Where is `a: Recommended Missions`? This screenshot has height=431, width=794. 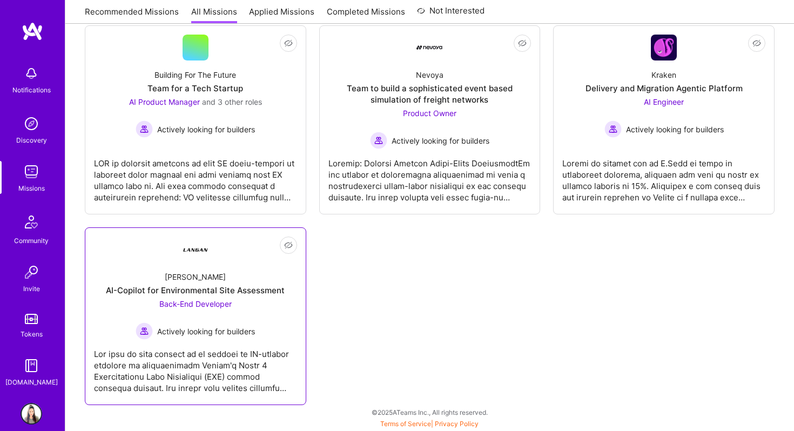
a: Recommended Missions is located at coordinates (132, 15).